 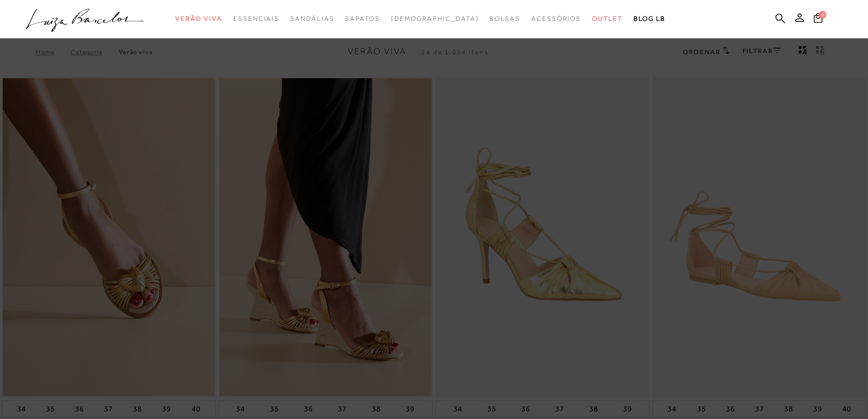 What do you see at coordinates (823, 15) in the screenshot?
I see `span: 0` at bounding box center [823, 15].